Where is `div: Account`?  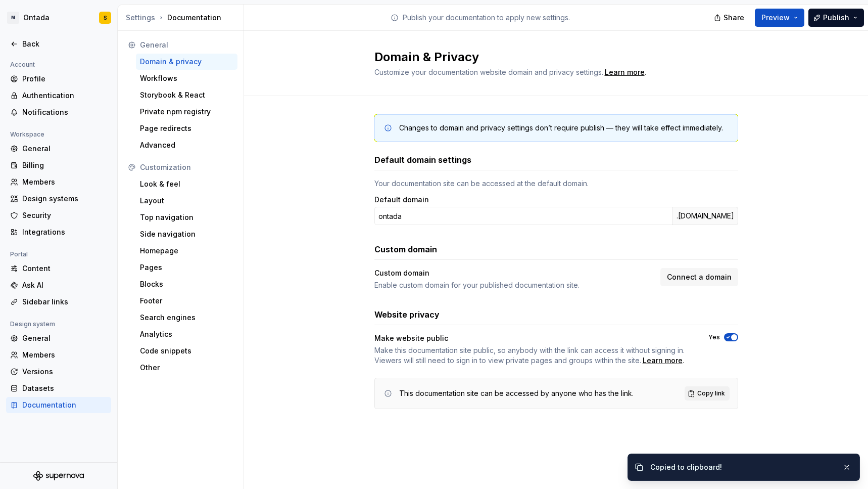 div: Account is located at coordinates (22, 65).